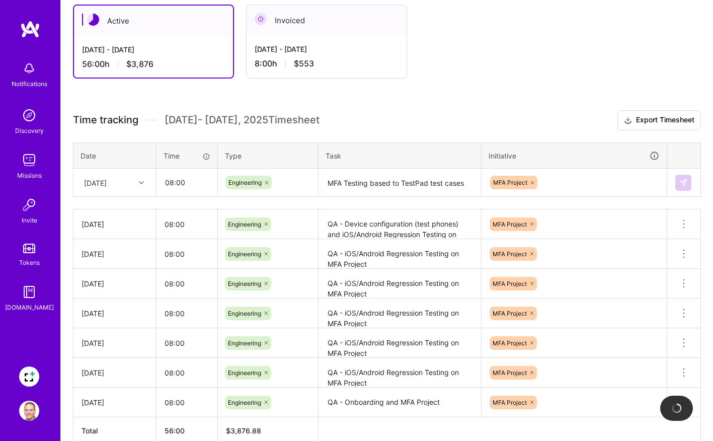 The image size is (713, 441). I want to click on i: icon Chevron, so click(141, 183).